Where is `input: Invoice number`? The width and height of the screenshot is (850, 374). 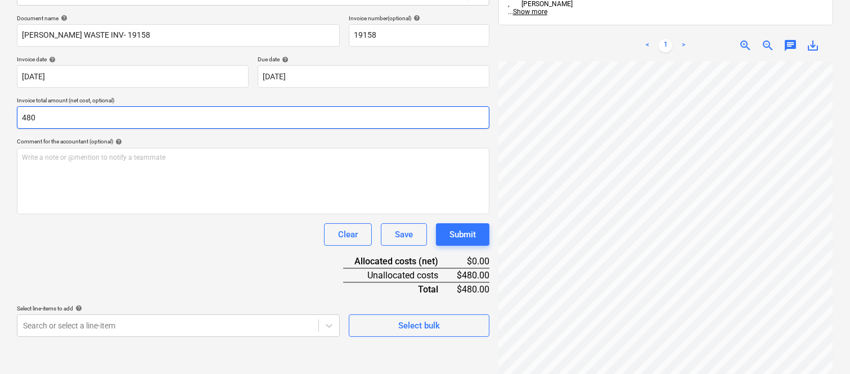 input: Invoice number is located at coordinates (419, 35).